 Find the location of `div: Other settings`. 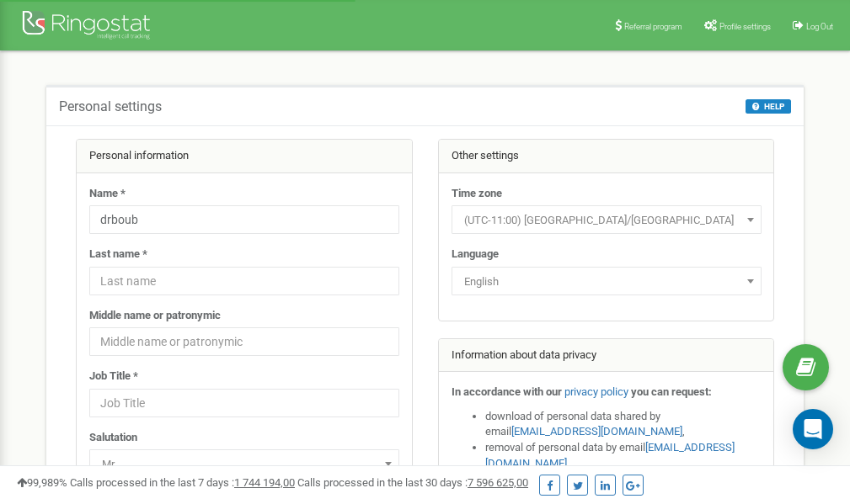

div: Other settings is located at coordinates (607, 156).